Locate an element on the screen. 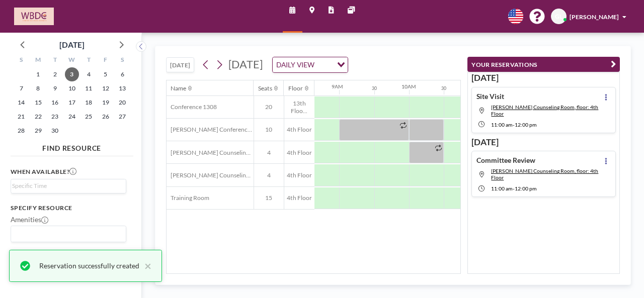 Image resolution: width=644 pixels, height=298 pixels. span: Friday, September 26, 2025 is located at coordinates (106, 116).